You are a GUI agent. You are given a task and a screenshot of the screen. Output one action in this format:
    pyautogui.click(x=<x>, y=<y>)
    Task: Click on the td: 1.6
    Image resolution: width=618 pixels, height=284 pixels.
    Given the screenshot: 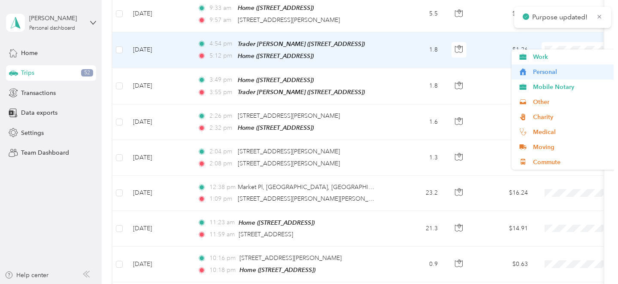 What is the action you would take?
    pyautogui.click(x=416, y=122)
    